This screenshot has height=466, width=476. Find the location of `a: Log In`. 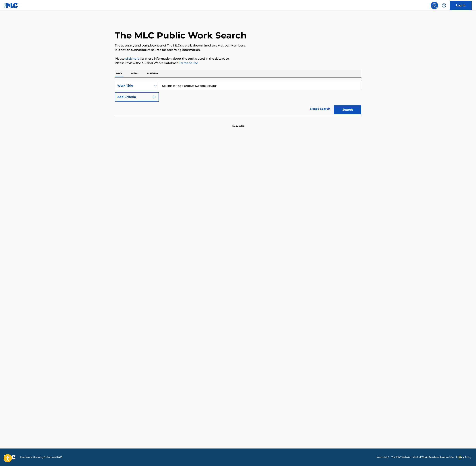

a: Log In is located at coordinates (460, 5).